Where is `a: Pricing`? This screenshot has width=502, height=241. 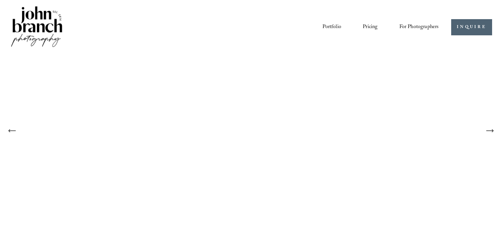
a: Pricing is located at coordinates (370, 27).